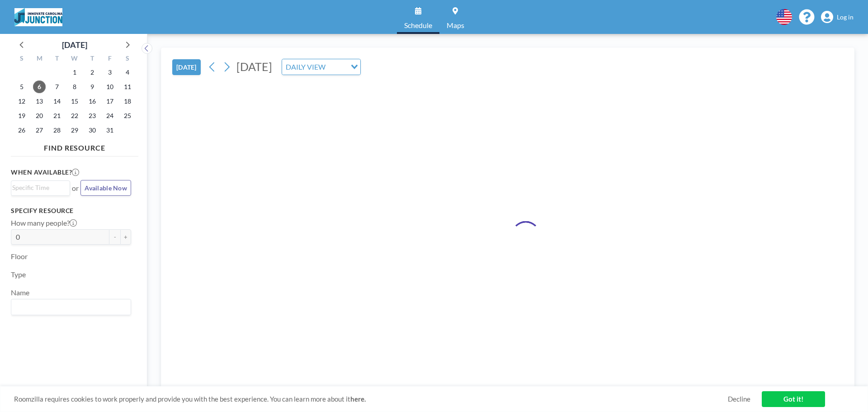 The height and width of the screenshot is (412, 868). What do you see at coordinates (44, 223) in the screenshot?
I see `label: How many people?` at bounding box center [44, 223].